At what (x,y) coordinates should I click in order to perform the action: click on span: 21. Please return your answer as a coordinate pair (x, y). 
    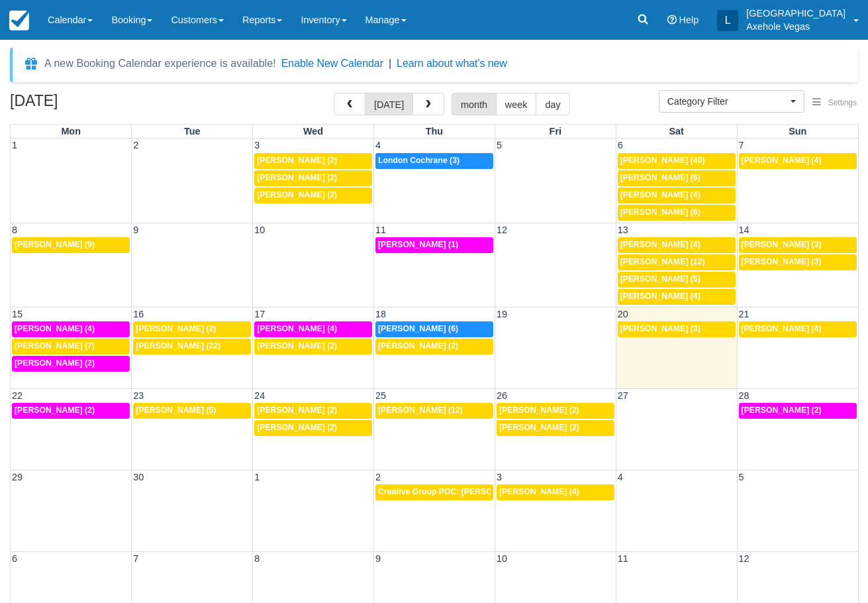
    Looking at the image, I should click on (744, 313).